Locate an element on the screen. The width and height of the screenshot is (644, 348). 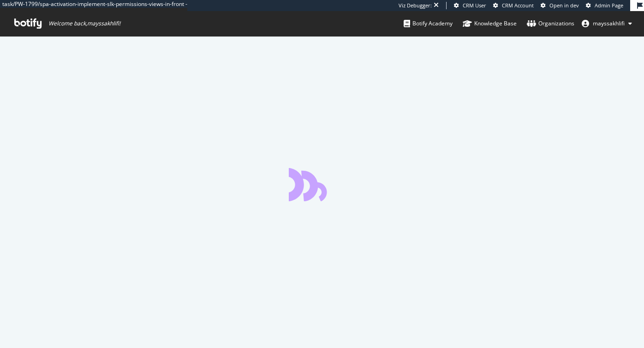
div: Viz Debugger: is located at coordinates (415, 6).